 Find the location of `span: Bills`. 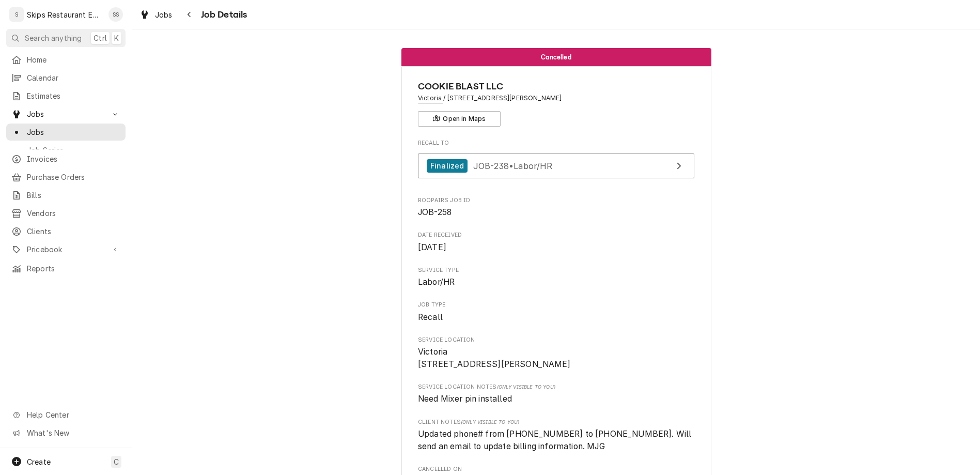

span: Bills is located at coordinates (73, 195).